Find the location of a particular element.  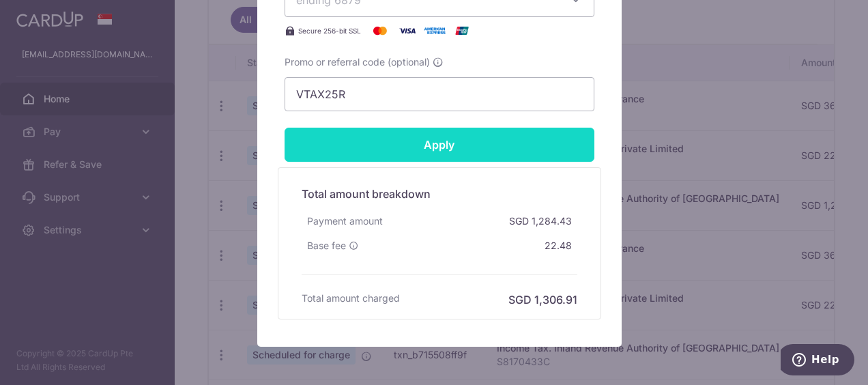

span: Base fee is located at coordinates (326, 246).